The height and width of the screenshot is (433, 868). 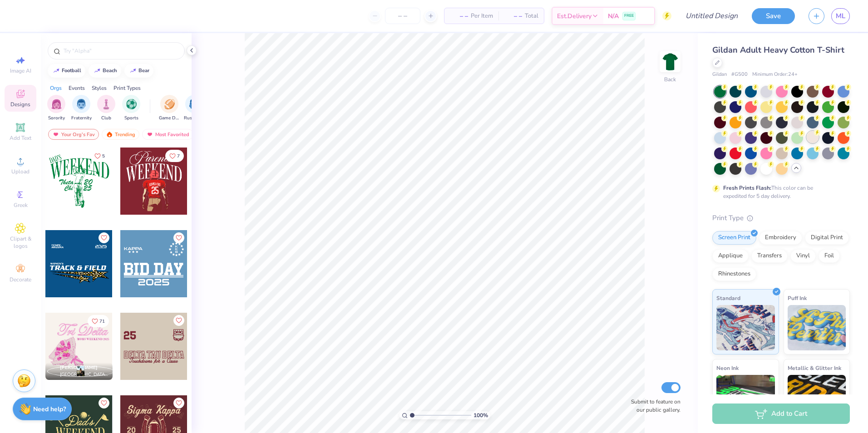 What do you see at coordinates (827, 238) in the screenshot?
I see `div: Digital Print` at bounding box center [827, 238].